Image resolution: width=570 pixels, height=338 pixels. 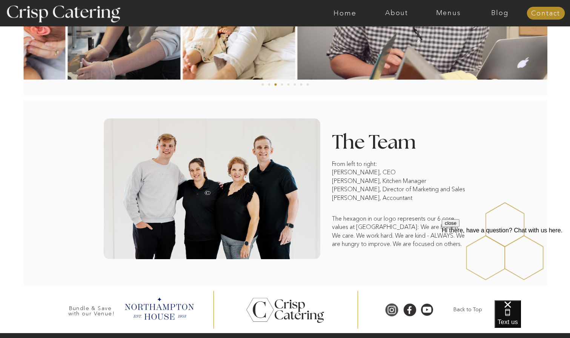 What do you see at coordinates (308, 84) in the screenshot?
I see `li: Page dot 8` at bounding box center [308, 84].